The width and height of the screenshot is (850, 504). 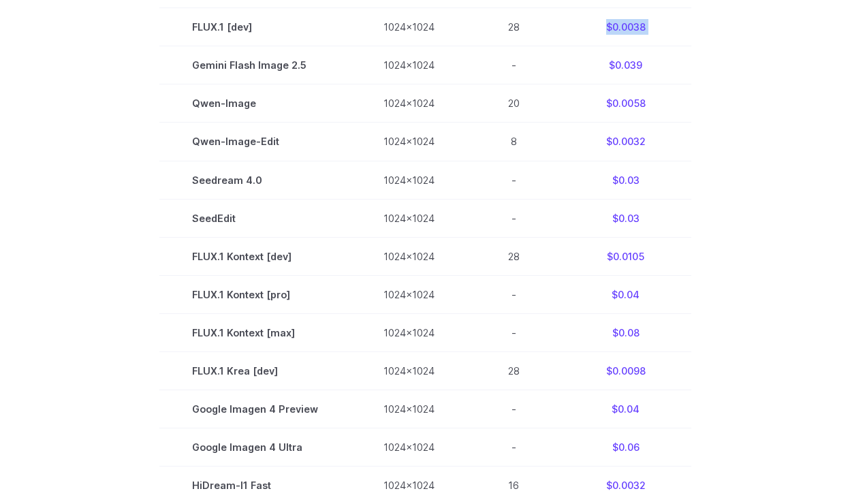 I want to click on td: Google Imagen 4 Ultra, so click(x=255, y=447).